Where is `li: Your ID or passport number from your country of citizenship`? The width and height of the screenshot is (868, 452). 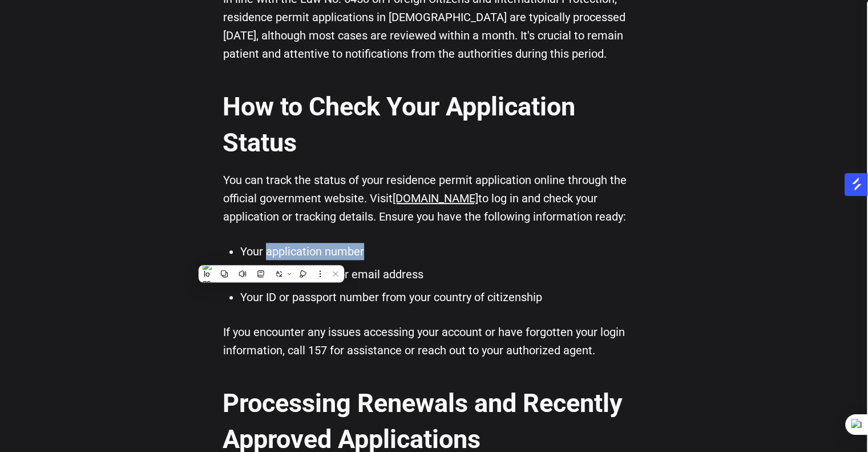 li: Your ID or passport number from your country of citizenship is located at coordinates (443, 296).